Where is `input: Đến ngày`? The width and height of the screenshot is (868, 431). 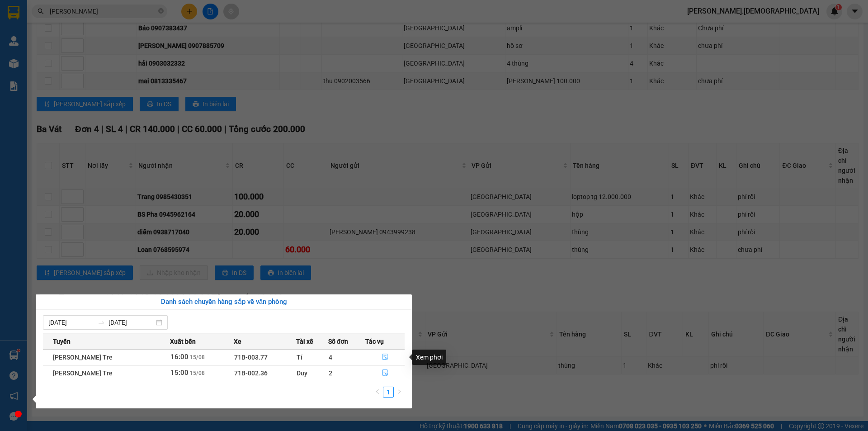
input: Đến ngày is located at coordinates (131, 322).